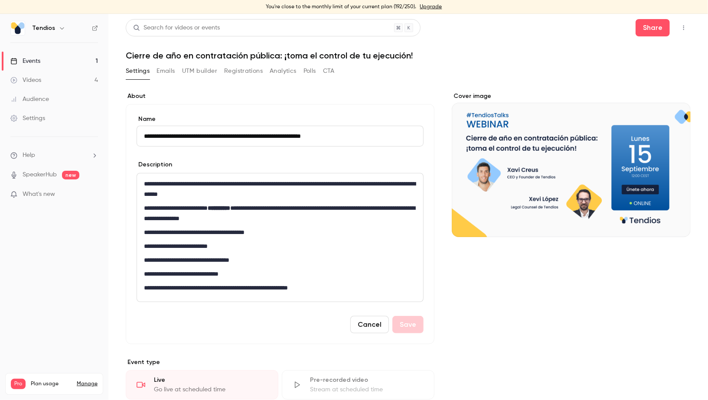 This screenshot has height=400, width=708. I want to click on p: Event type, so click(280, 362).